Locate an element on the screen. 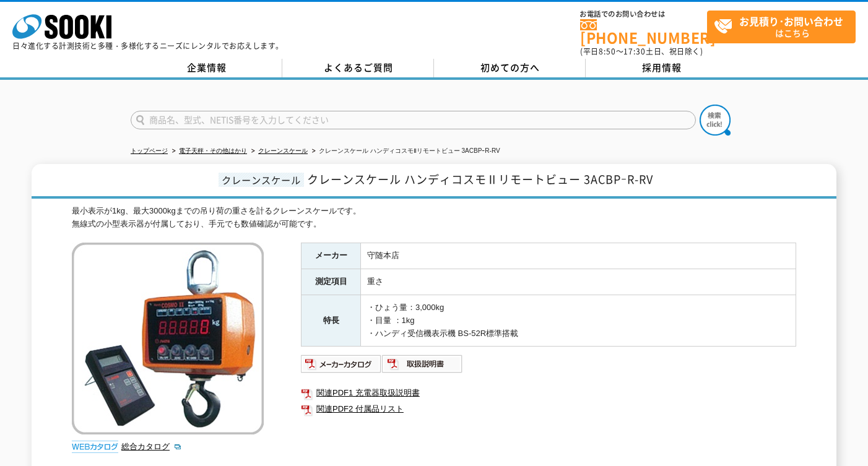  th: メーカー is located at coordinates (331, 257).